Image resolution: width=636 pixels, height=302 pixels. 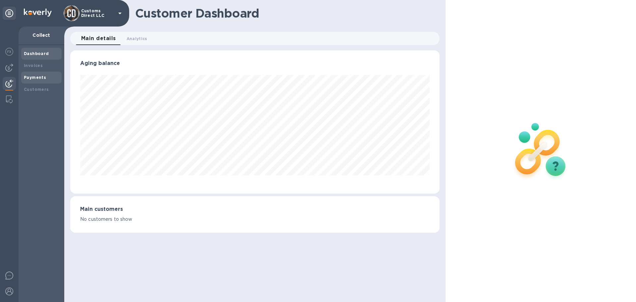 What do you see at coordinates (137, 38) in the screenshot?
I see `span: Analytics` at bounding box center [137, 38].